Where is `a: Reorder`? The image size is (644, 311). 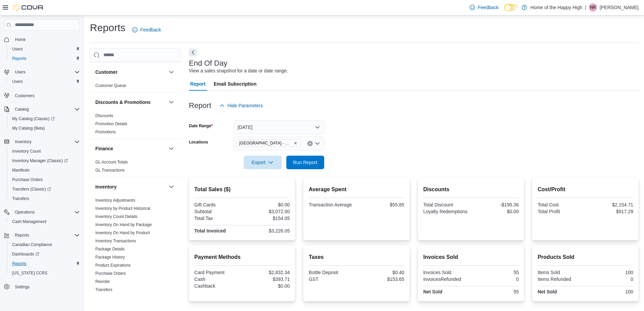
a: Reorder is located at coordinates (103, 282).